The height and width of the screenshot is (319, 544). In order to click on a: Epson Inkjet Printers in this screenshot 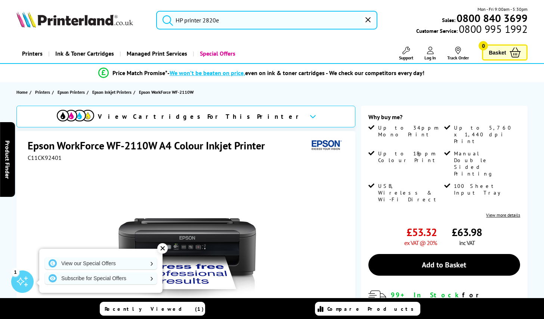, I will do `click(113, 92)`.